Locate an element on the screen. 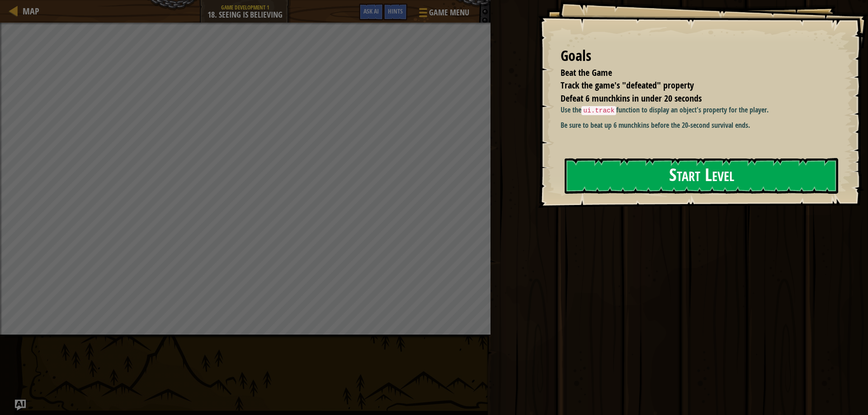 The height and width of the screenshot is (415, 868). span: Map is located at coordinates (31, 11).